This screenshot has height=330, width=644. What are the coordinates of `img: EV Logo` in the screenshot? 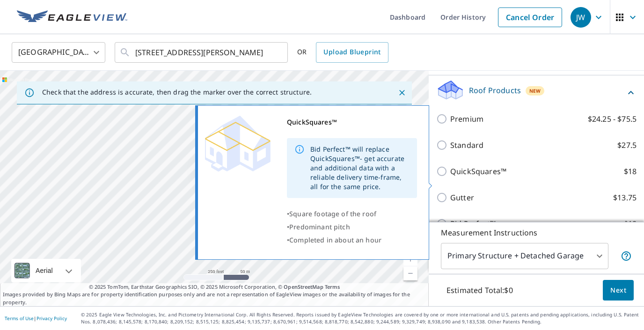 It's located at (72, 17).